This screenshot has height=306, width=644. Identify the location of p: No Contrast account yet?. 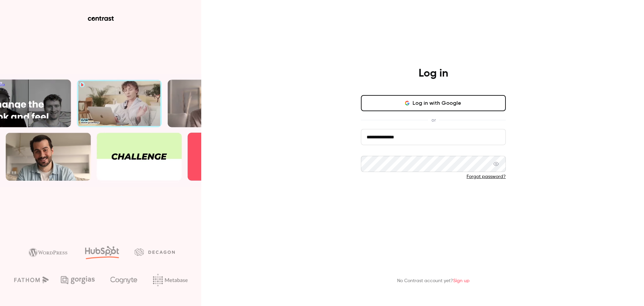
(433, 281).